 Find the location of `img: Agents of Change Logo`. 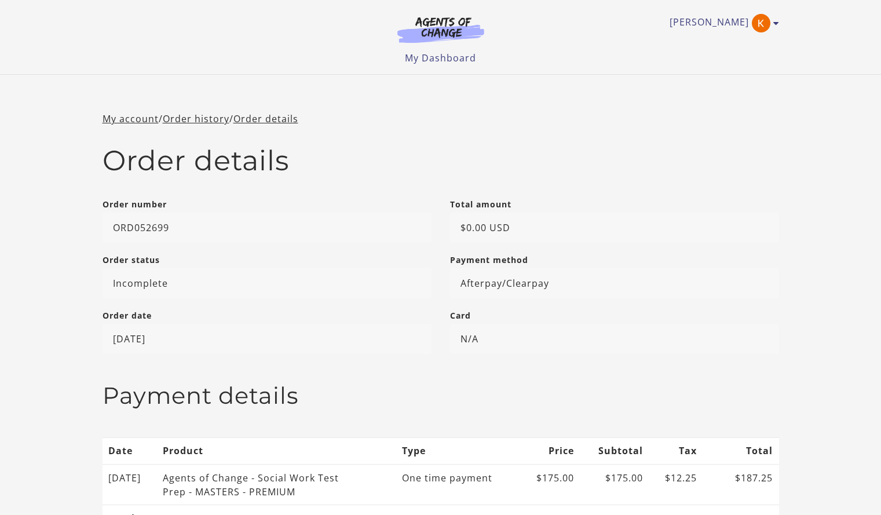

img: Agents of Change Logo is located at coordinates (441, 30).